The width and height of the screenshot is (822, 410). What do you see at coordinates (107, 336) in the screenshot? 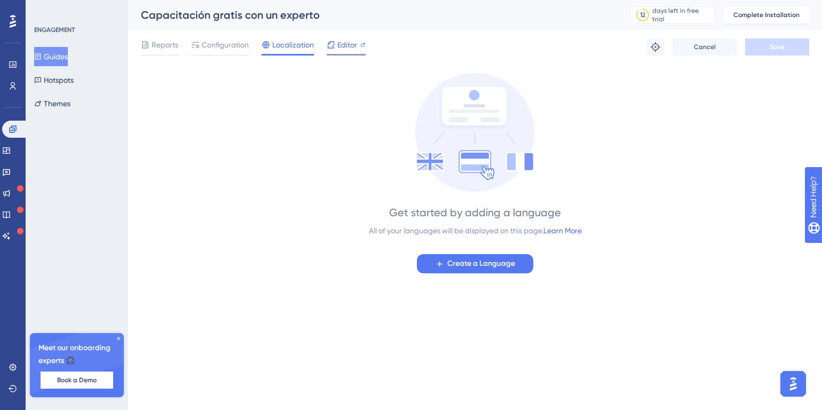
I see `textarea: Message…` at bounding box center [107, 336].